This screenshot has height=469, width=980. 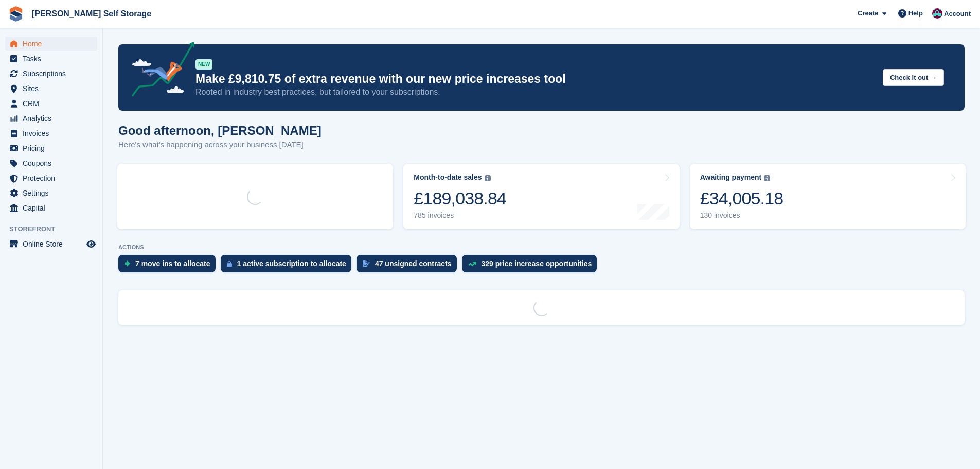 I want to click on div: NEW, so click(x=204, y=65).